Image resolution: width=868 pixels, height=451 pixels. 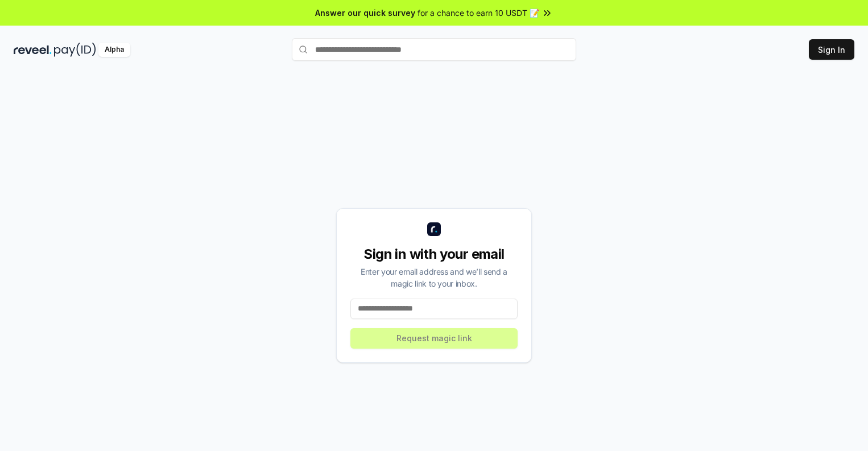 What do you see at coordinates (434, 277) in the screenshot?
I see `div: Enter your email address and we’ll send a magic link to your inbox.` at bounding box center [434, 277].